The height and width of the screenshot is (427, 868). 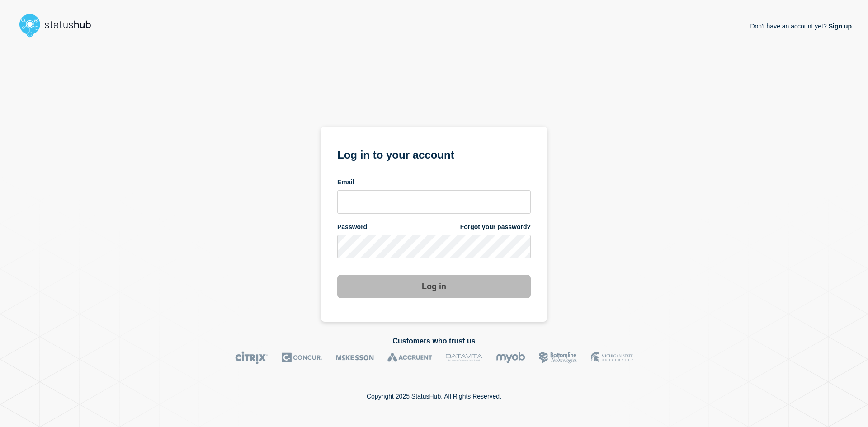 What do you see at coordinates (355, 358) in the screenshot?
I see `img: McKesson logo` at bounding box center [355, 358].